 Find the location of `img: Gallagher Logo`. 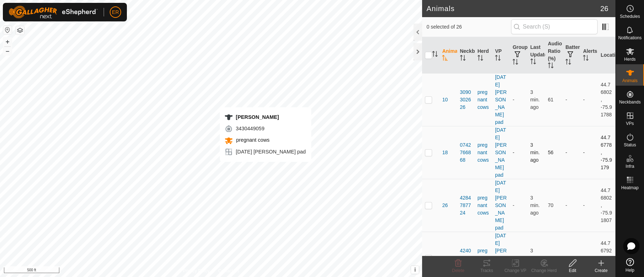

img: Gallagher Logo is located at coordinates (53, 12).